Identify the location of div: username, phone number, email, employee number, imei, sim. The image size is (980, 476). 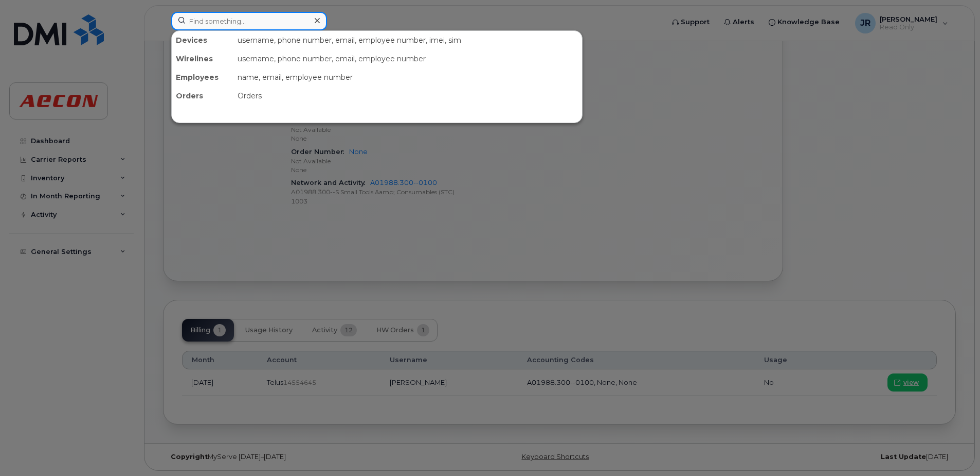
(408, 41).